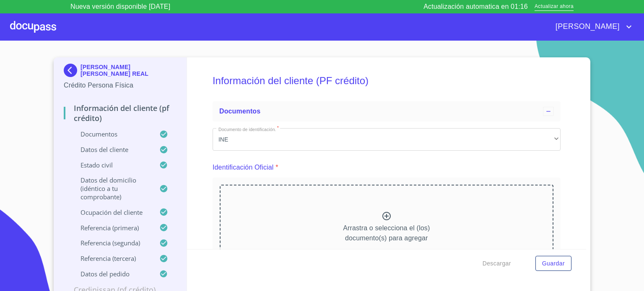  I want to click on span: Actualizar ahora, so click(554, 7).